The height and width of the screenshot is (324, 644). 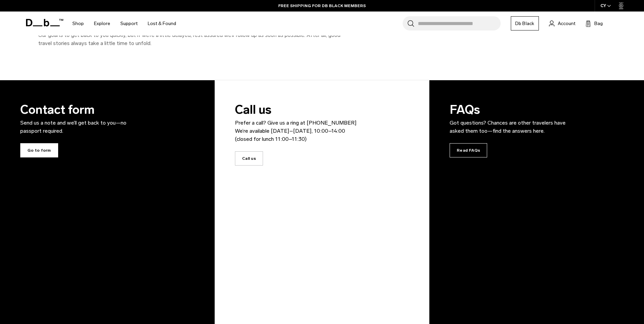 I want to click on a: FREE SHIPPING FOR DB BLACK MEMBERS, so click(x=322, y=6).